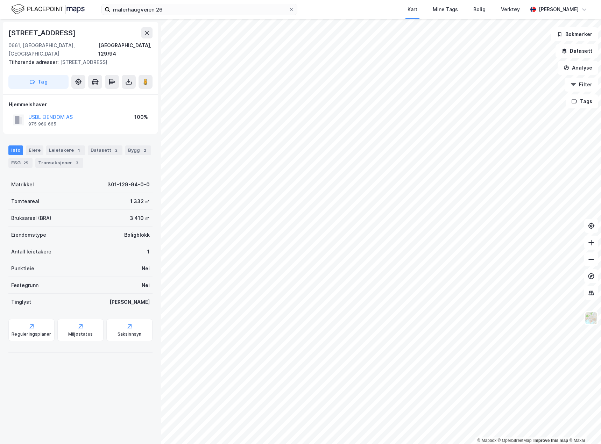 Image resolution: width=601 pixels, height=444 pixels. I want to click on div: Punktleie, so click(23, 269).